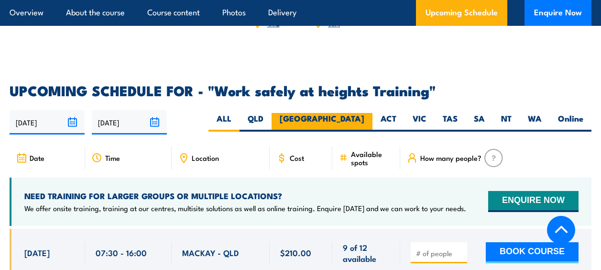  What do you see at coordinates (534, 122) in the screenshot?
I see `label: WA` at bounding box center [534, 122].